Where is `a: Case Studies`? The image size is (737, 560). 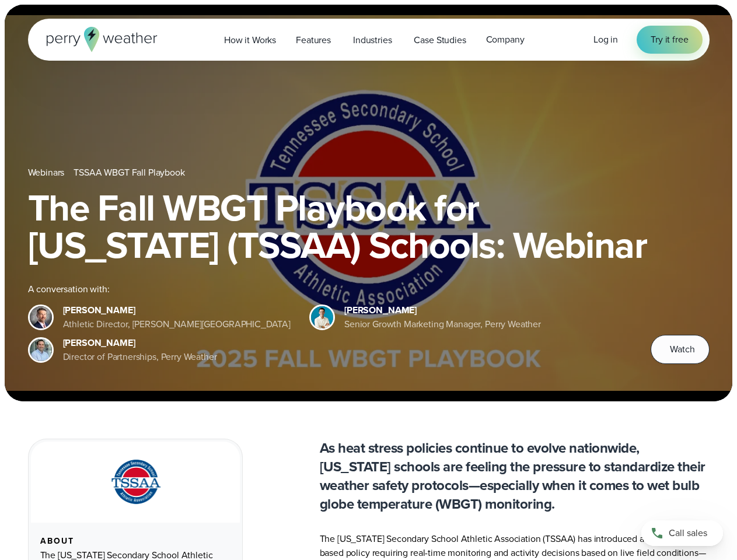
a: Case Studies is located at coordinates (439, 40).